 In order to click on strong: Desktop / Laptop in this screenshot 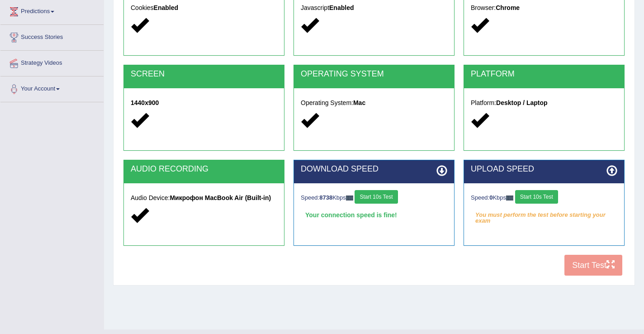, I will do `click(522, 103)`.